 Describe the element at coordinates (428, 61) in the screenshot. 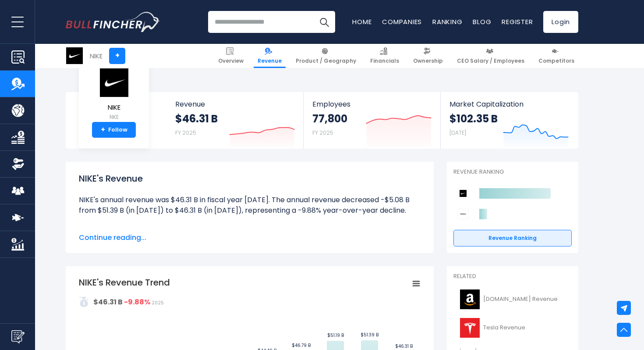

I see `span: Ownership` at that location.